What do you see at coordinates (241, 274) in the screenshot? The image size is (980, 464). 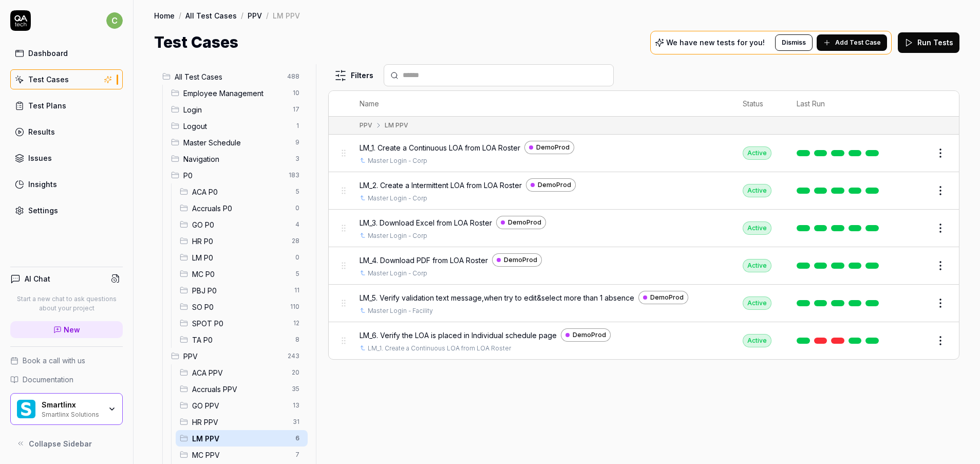 I see `div: Drag to reorderMC P05` at bounding box center [241, 274].